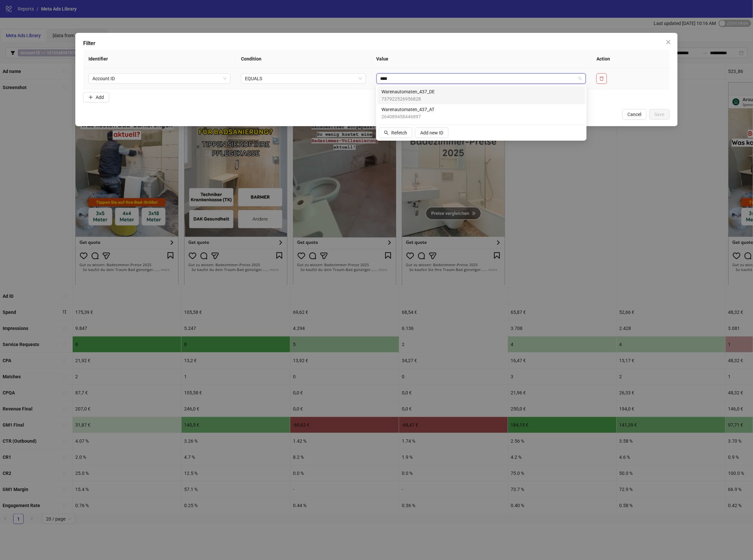  Describe the element at coordinates (482, 95) in the screenshot. I see `div: Warenautomaten_437_DE` at that location.